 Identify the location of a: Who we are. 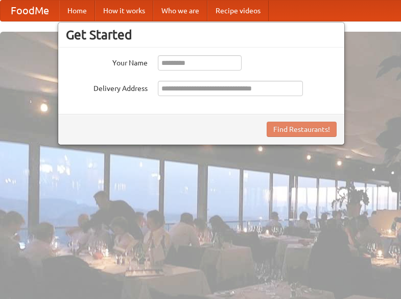
(180, 11).